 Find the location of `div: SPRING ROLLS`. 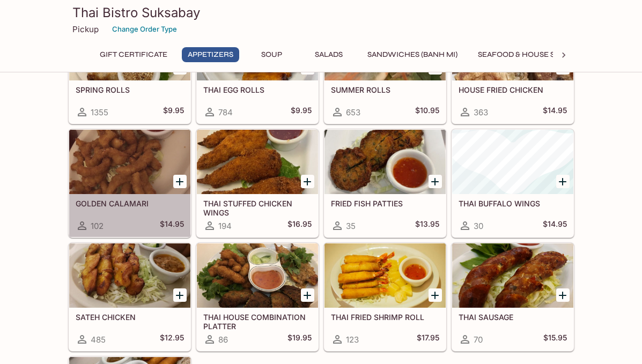

div: SPRING ROLLS is located at coordinates (130, 48).